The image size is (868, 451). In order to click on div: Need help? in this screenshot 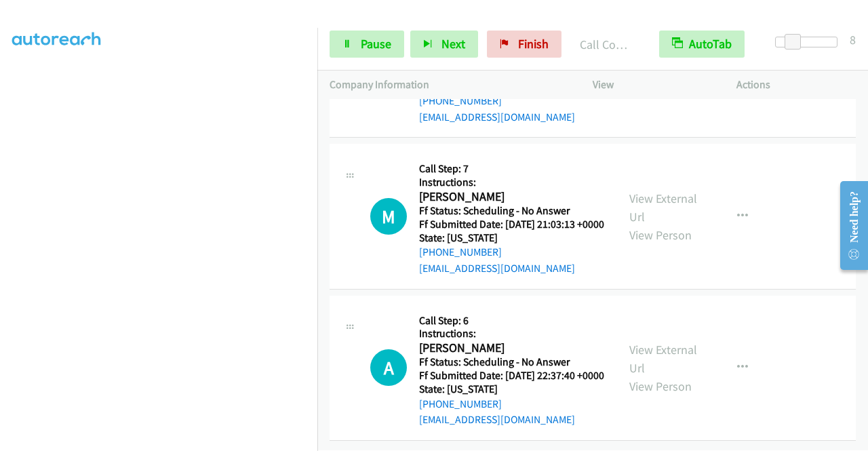, I will do `click(25, 46)`.